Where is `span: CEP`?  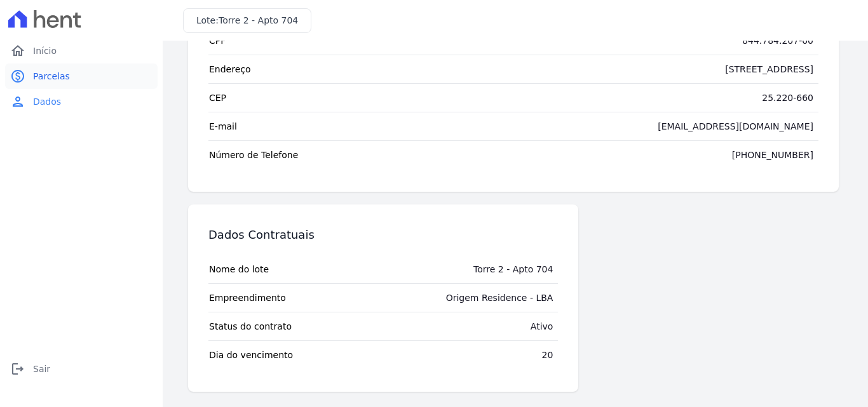 span: CEP is located at coordinates (217, 98).